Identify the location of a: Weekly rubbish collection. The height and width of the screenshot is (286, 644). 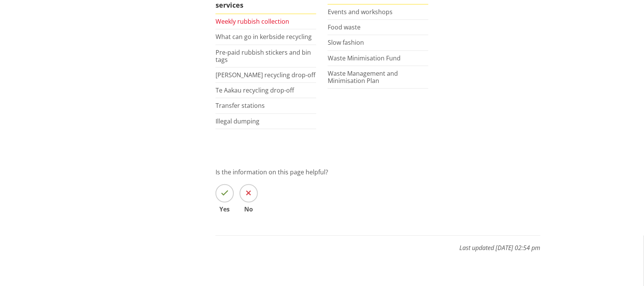
(252, 21).